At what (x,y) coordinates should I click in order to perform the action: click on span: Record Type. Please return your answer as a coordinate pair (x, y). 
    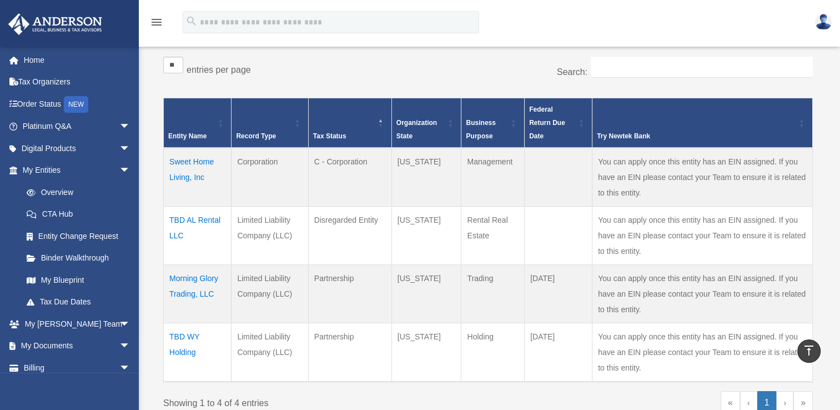
    Looking at the image, I should click on (256, 136).